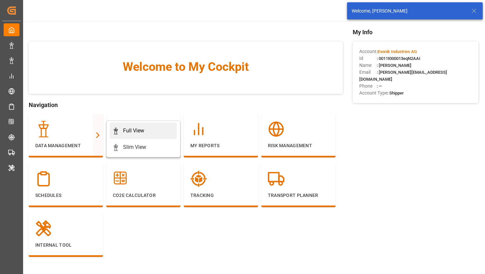 The image size is (485, 274). Describe the element at coordinates (368, 65) in the screenshot. I see `span: Name` at that location.